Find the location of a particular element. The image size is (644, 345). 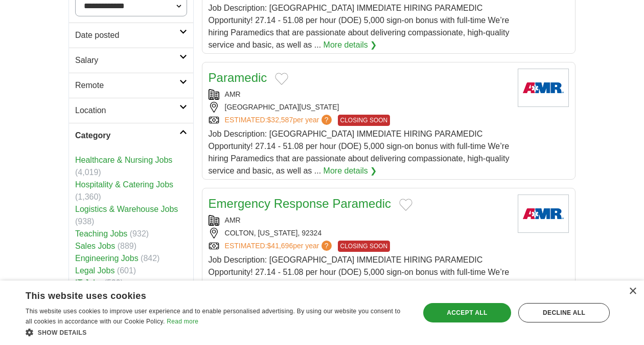

span: (932) is located at coordinates (139, 233).